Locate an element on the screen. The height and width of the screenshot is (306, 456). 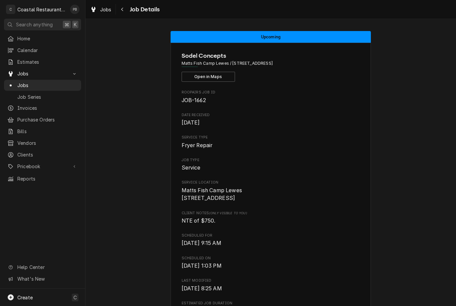
span: Reports is located at coordinates (47, 179).